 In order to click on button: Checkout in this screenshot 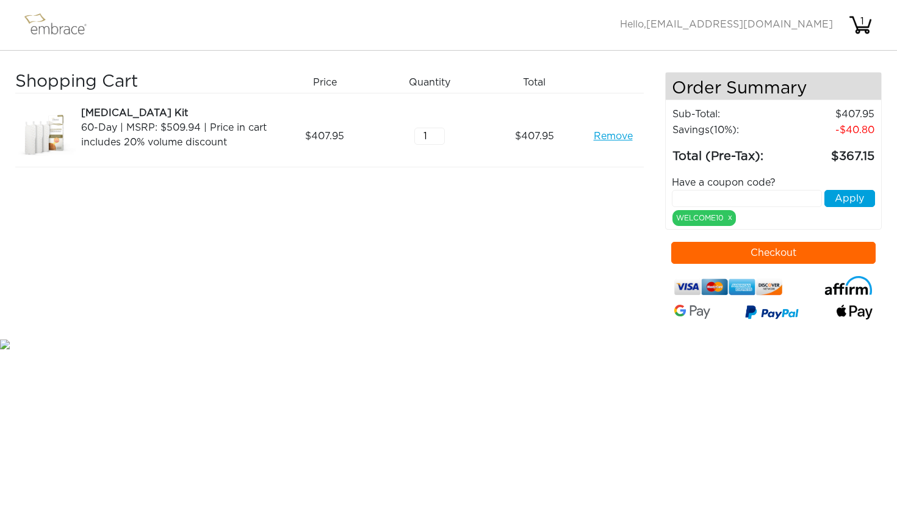, I will do `click(773, 253)`.